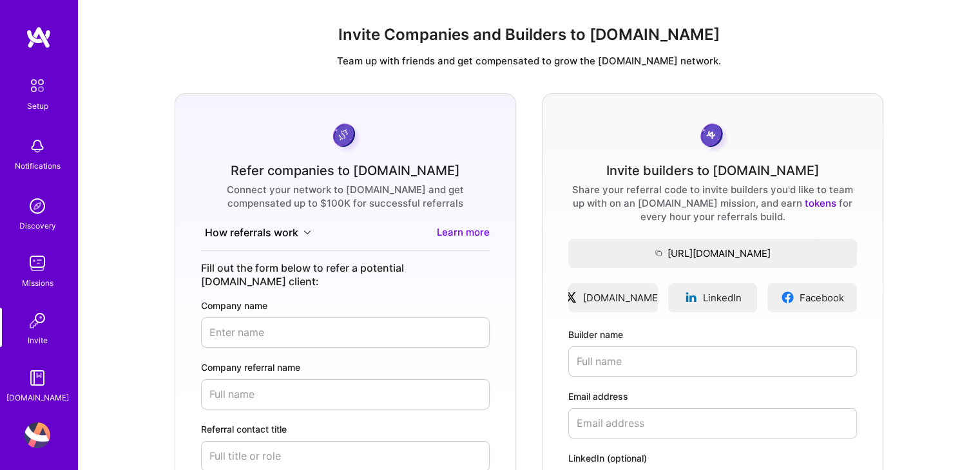 This screenshot has width=980, height=470. I want to click on img: teamwork, so click(37, 263).